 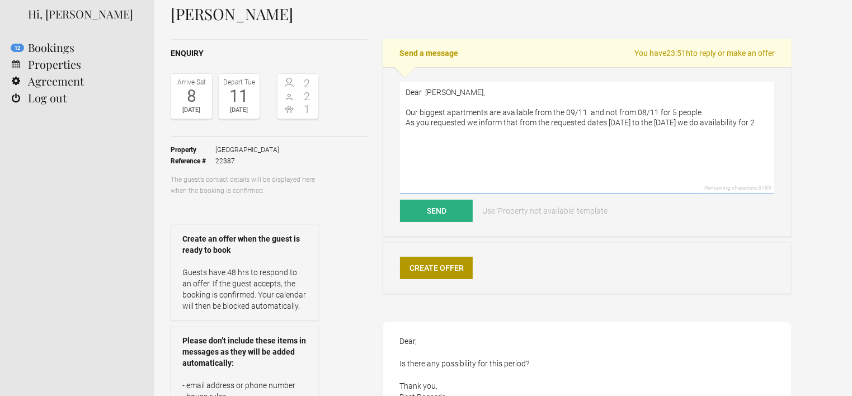 I want to click on button: Send, so click(x=436, y=211).